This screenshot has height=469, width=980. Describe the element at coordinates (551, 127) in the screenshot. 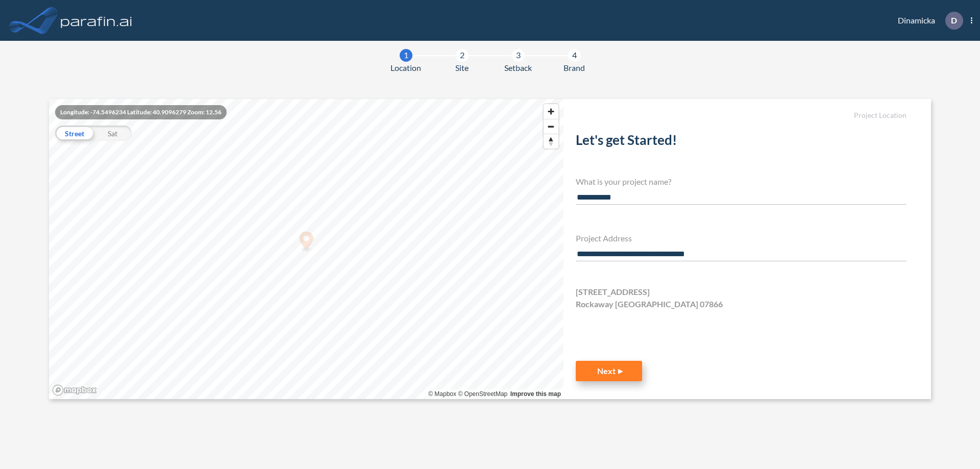

I see `span: Zoom out` at that location.